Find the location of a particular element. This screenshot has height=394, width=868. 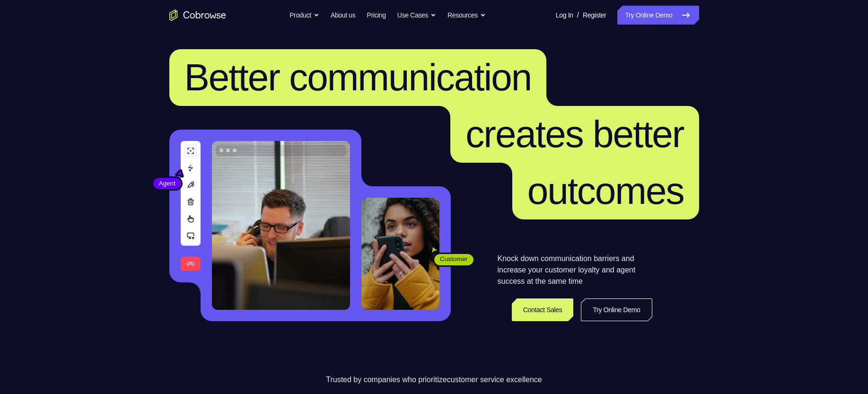

button: Resources is located at coordinates (466, 15).